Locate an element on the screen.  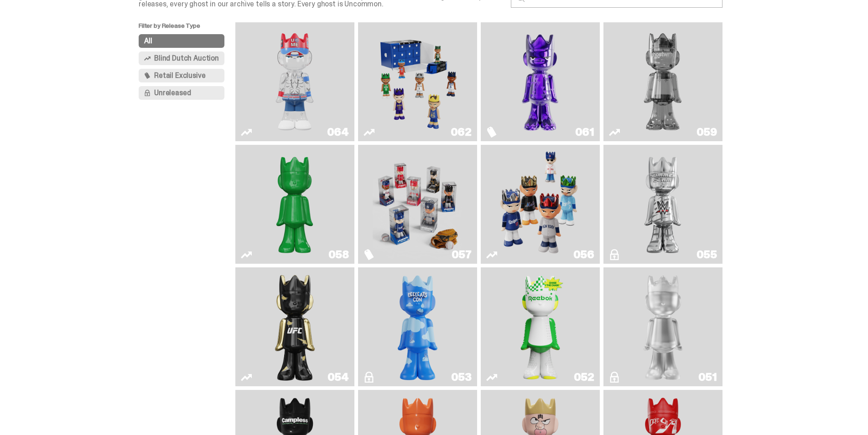
img: Schrödinger's ghost: Sunday Green is located at coordinates (294, 204).